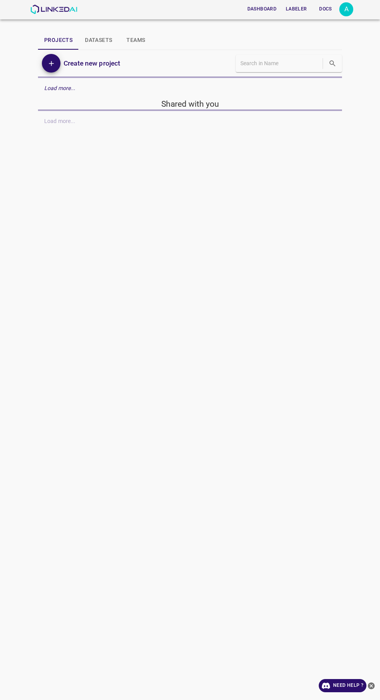  What do you see at coordinates (326, 9) in the screenshot?
I see `a: Docs` at bounding box center [326, 9].